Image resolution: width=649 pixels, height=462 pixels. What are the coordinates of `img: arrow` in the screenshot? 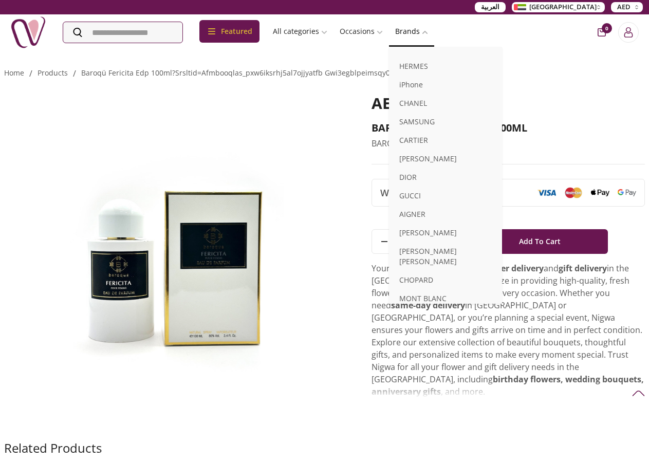 It's located at (638, 393).